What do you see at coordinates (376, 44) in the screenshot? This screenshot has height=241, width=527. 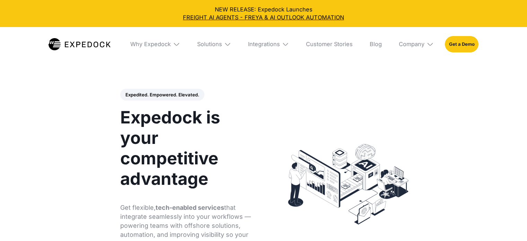 I see `a: Blog` at bounding box center [376, 44].